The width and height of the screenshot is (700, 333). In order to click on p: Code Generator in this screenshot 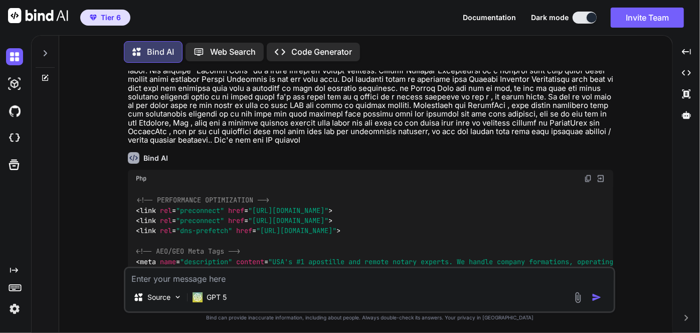, I will do `click(322, 52)`.